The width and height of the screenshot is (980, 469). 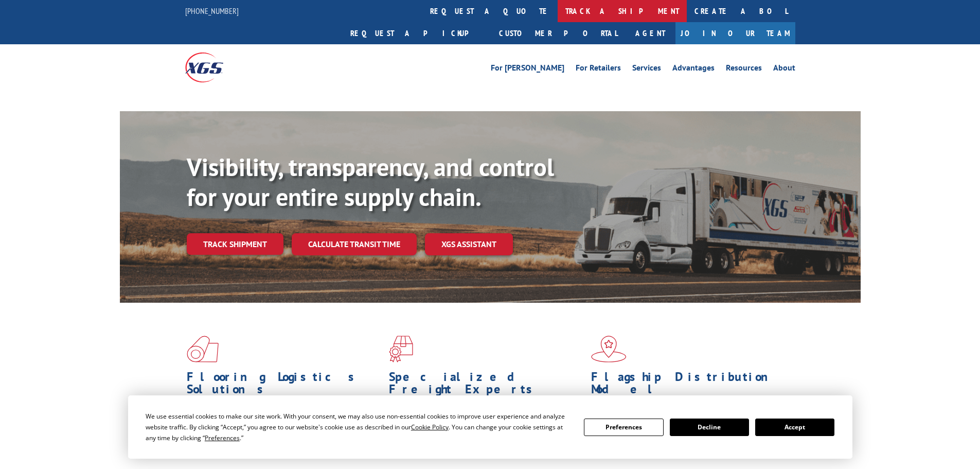 What do you see at coordinates (469, 244) in the screenshot?
I see `a: XGS ASSISTANT` at bounding box center [469, 244].